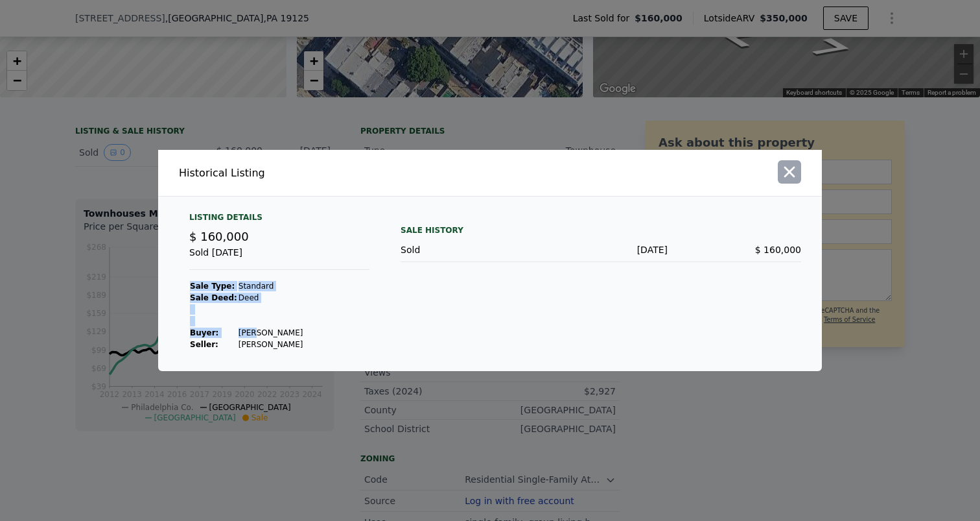 This screenshot has width=980, height=521. I want to click on div: Sold, so click(467, 250).